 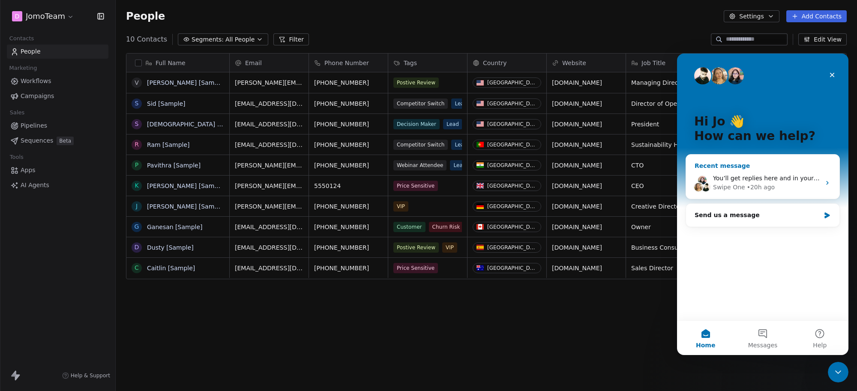 What do you see at coordinates (751, 16) in the screenshot?
I see `button: Settings` at bounding box center [751, 16].